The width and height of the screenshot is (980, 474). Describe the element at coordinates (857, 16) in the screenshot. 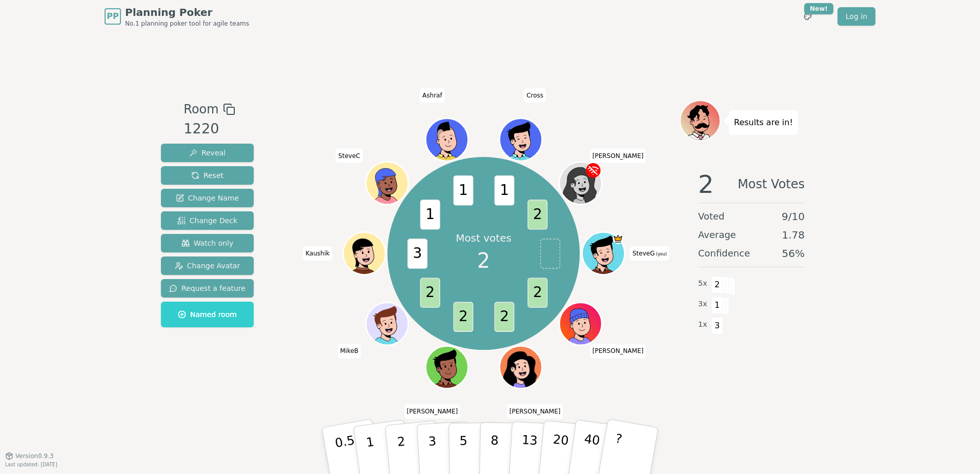

I see `a: Log in` at that location.